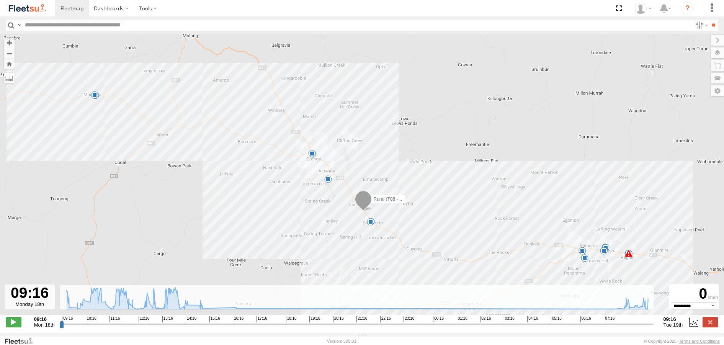 The width and height of the screenshot is (724, 345). What do you see at coordinates (718, 91) in the screenshot?
I see `label: Map Settings` at bounding box center [718, 91].